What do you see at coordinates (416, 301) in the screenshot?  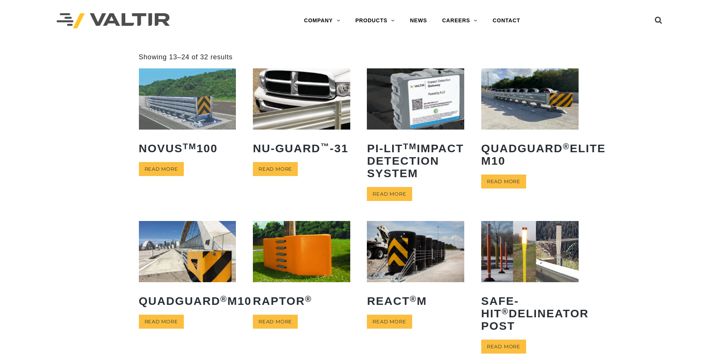 I see `h2: REACT M` at bounding box center [416, 301].